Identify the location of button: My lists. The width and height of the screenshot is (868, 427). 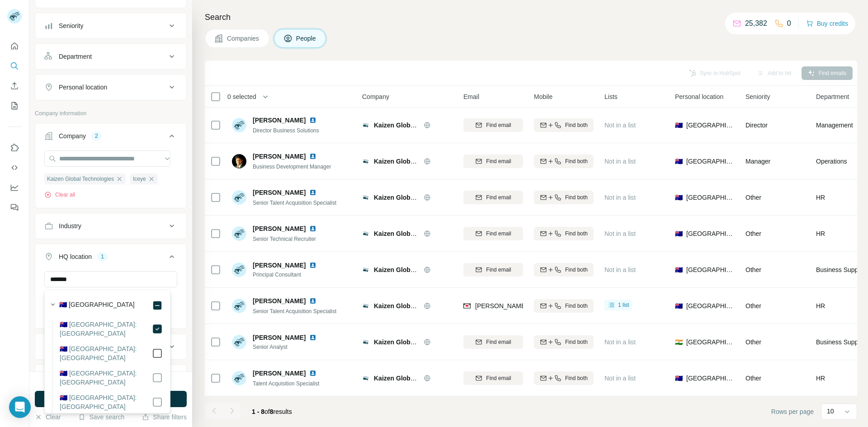
(14, 106).